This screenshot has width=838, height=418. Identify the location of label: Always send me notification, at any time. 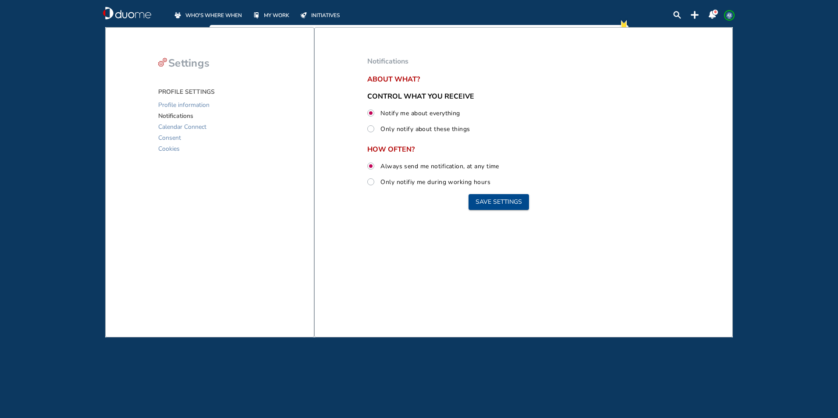
(439, 166).